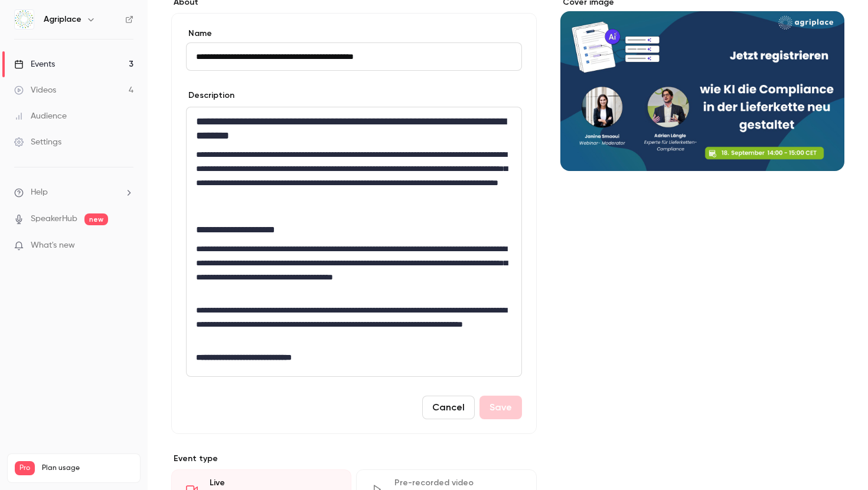  I want to click on div: Events, so click(34, 64).